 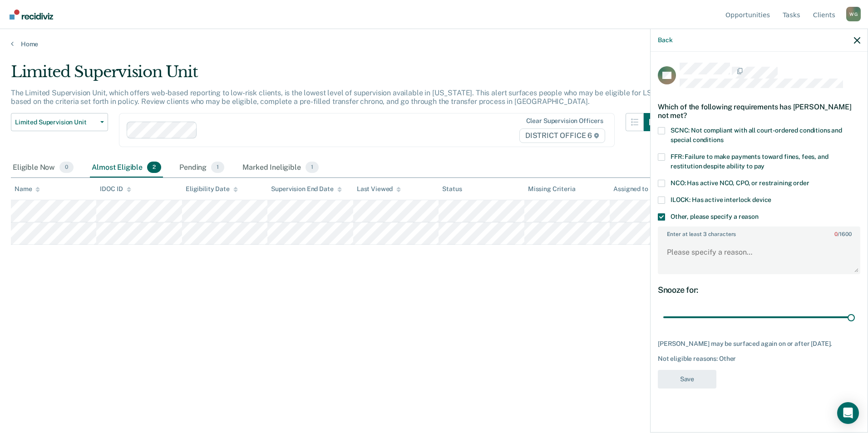 What do you see at coordinates (56, 122) in the screenshot?
I see `span: Limited Supervision Unit` at bounding box center [56, 122].